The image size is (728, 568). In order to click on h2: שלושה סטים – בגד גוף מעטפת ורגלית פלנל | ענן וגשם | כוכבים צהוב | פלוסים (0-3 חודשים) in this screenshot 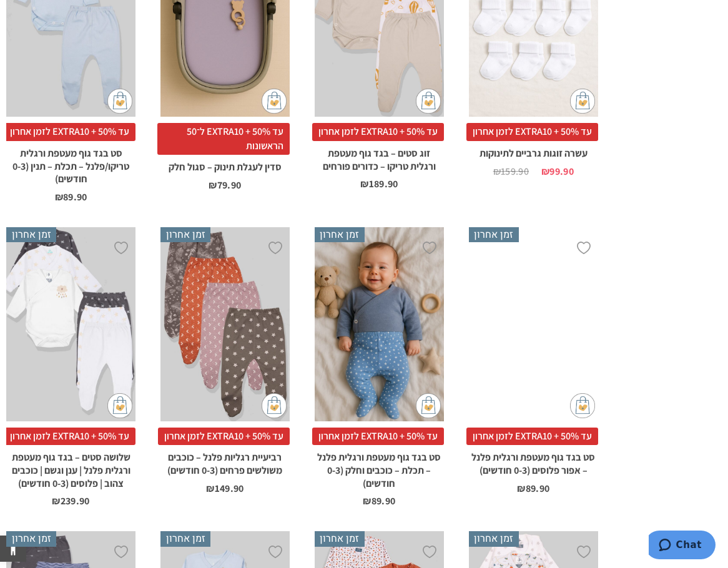, I will do `click(70, 468)`.